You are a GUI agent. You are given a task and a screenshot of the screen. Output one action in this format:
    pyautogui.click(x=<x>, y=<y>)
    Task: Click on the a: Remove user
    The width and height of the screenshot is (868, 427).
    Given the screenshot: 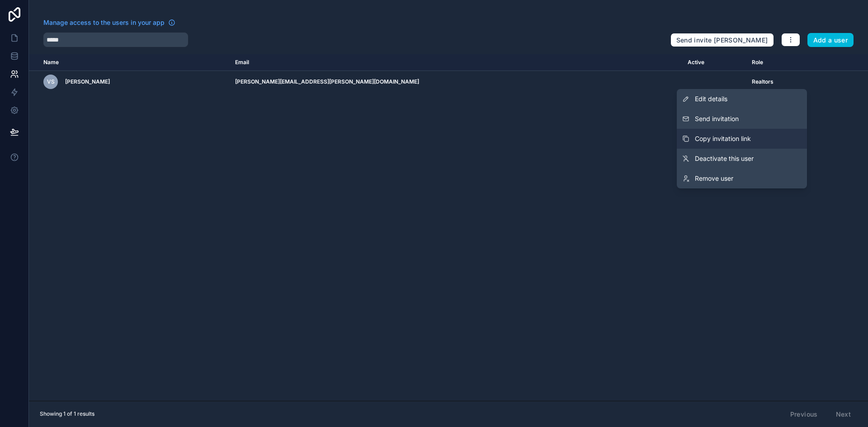 What is the action you would take?
    pyautogui.click(x=742, y=179)
    